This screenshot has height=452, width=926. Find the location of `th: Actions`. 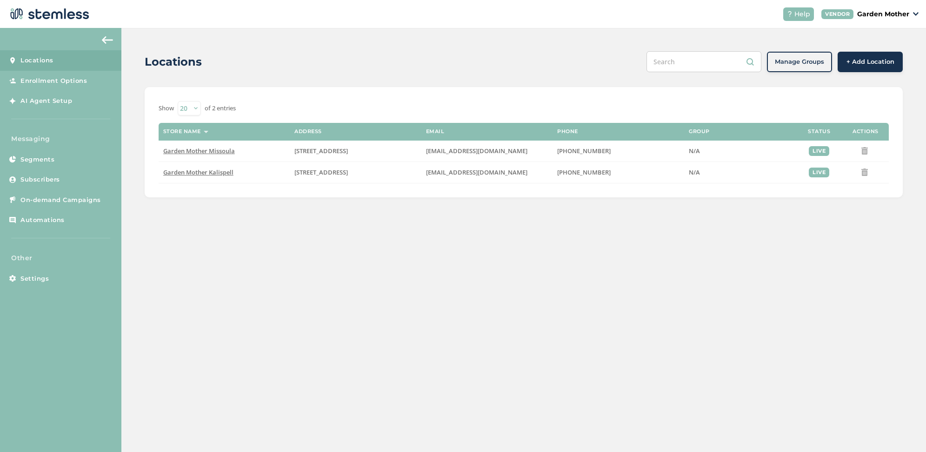

th: Actions is located at coordinates (866, 132).